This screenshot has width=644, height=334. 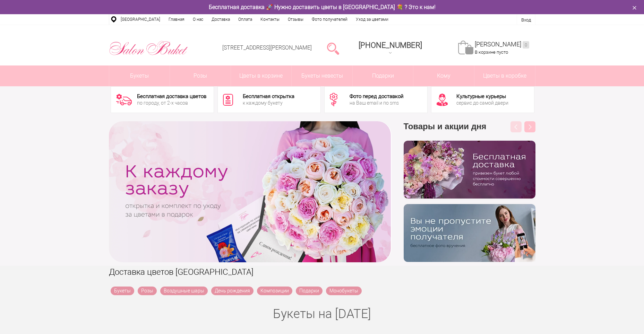 I want to click on div: Бесплатная открытка, so click(x=269, y=96).